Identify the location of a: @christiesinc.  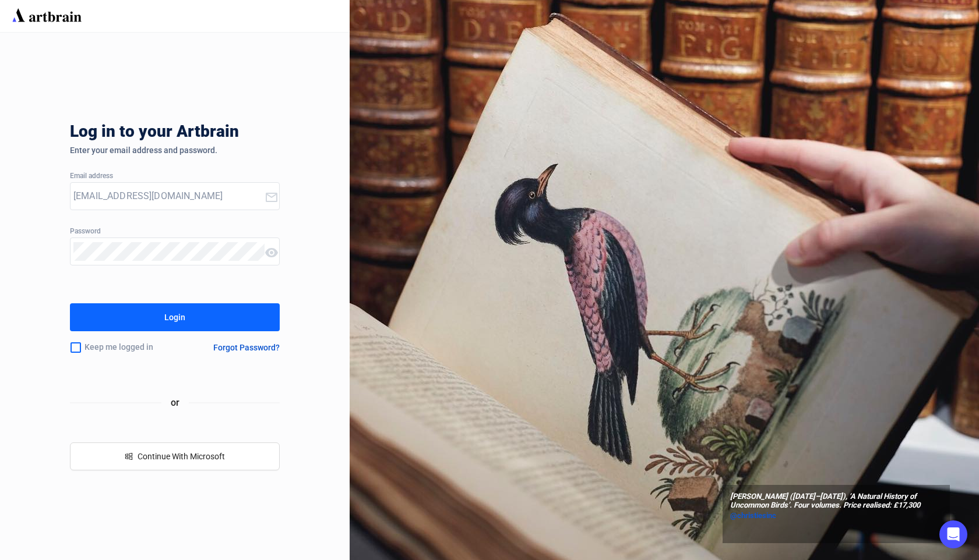
(836, 516).